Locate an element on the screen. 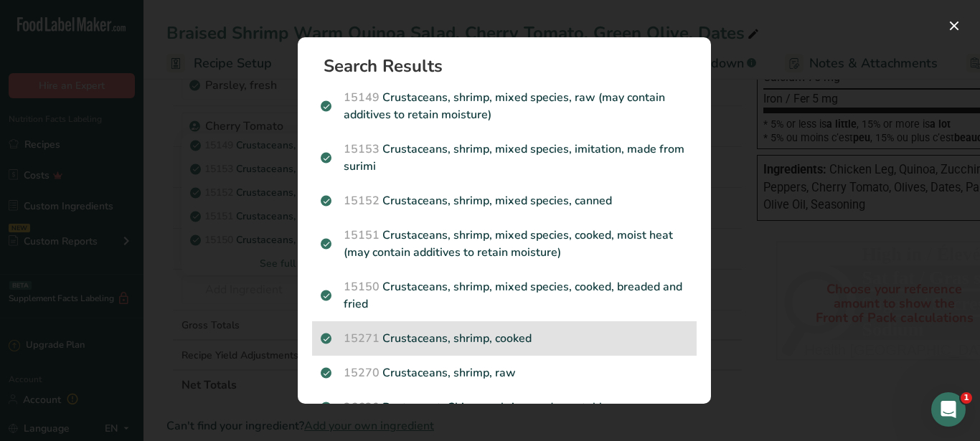 This screenshot has width=980, height=441. p: Crustaceans, shrimp, cooked is located at coordinates (504, 338).